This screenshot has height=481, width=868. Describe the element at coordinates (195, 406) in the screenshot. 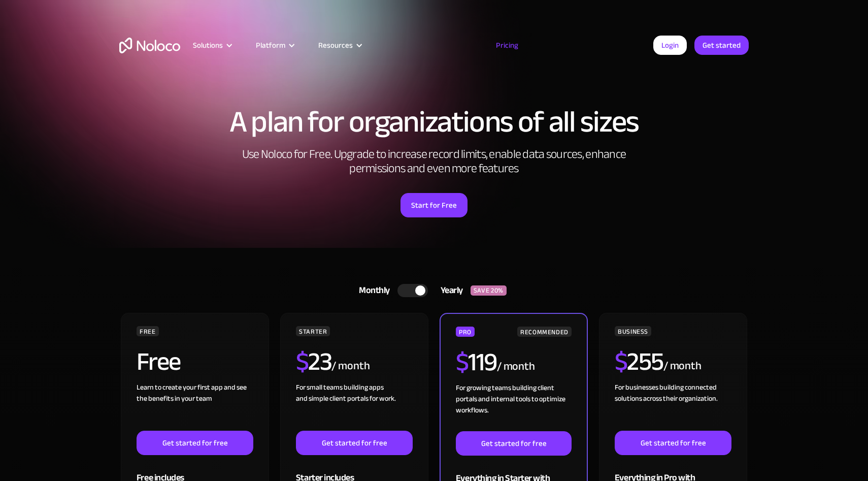

I see `div: Learn to create your first app and see the benefits in your team ‍` at that location.